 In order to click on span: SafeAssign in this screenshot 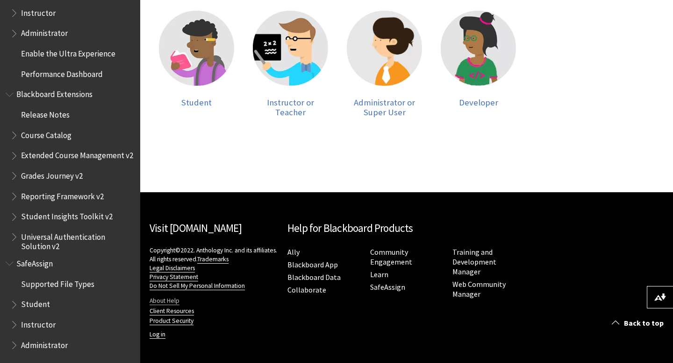, I will do `click(35, 262)`.